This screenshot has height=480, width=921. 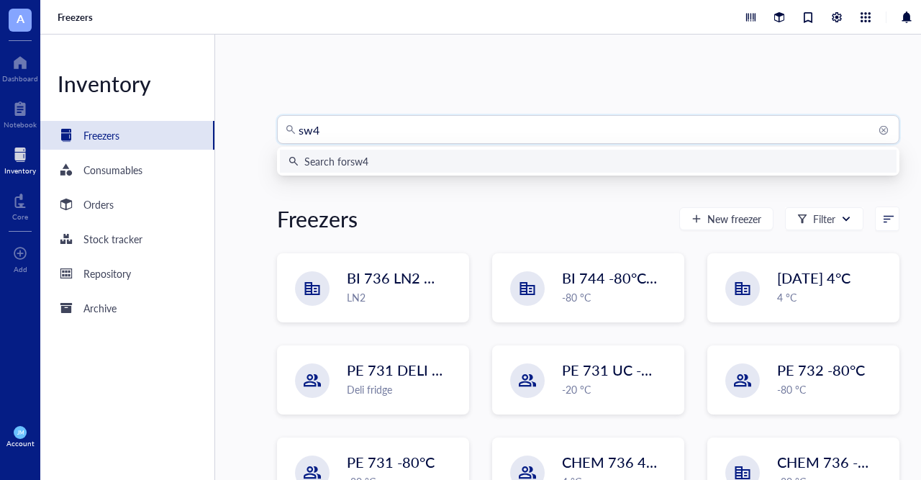 I want to click on div: Filter, so click(x=824, y=219).